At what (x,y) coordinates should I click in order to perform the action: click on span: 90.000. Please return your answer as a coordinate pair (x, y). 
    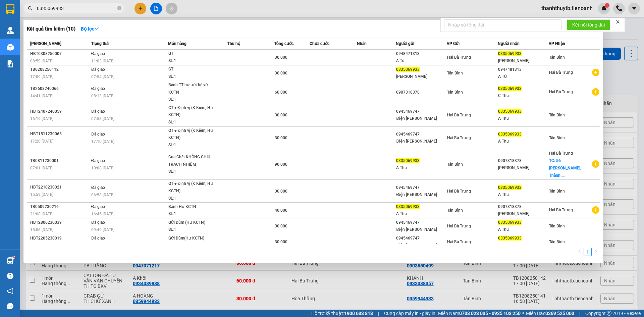
    Looking at the image, I should click on (281, 165).